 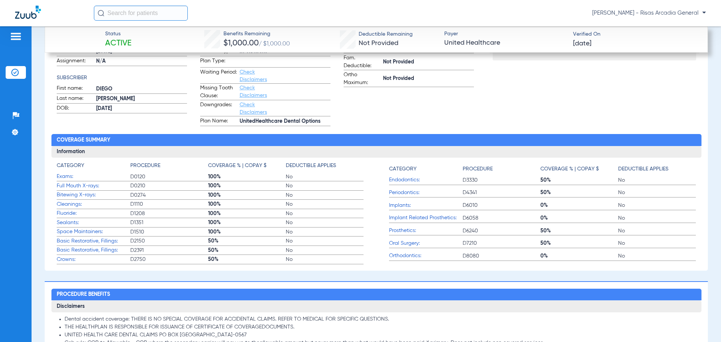 What do you see at coordinates (285, 121) in the screenshot?
I see `span: UnitedHealthcare Dental Options` at bounding box center [285, 121].